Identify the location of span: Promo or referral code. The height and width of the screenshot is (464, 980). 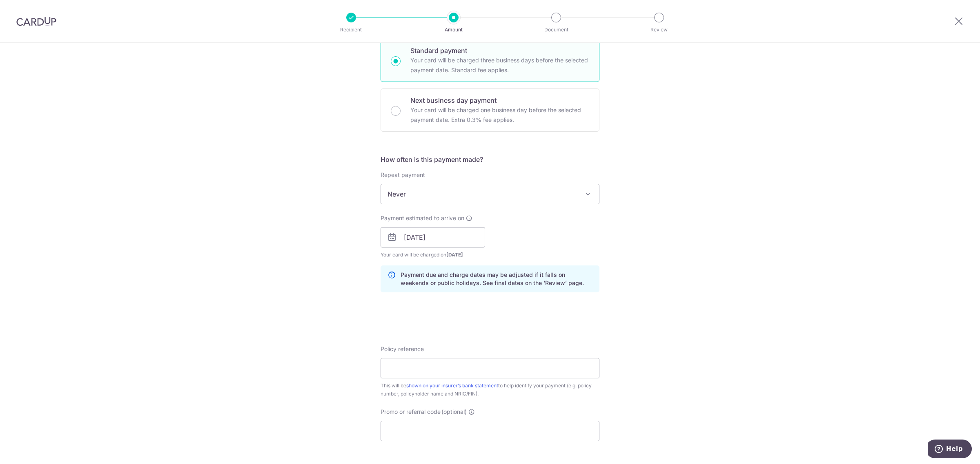
(410, 412).